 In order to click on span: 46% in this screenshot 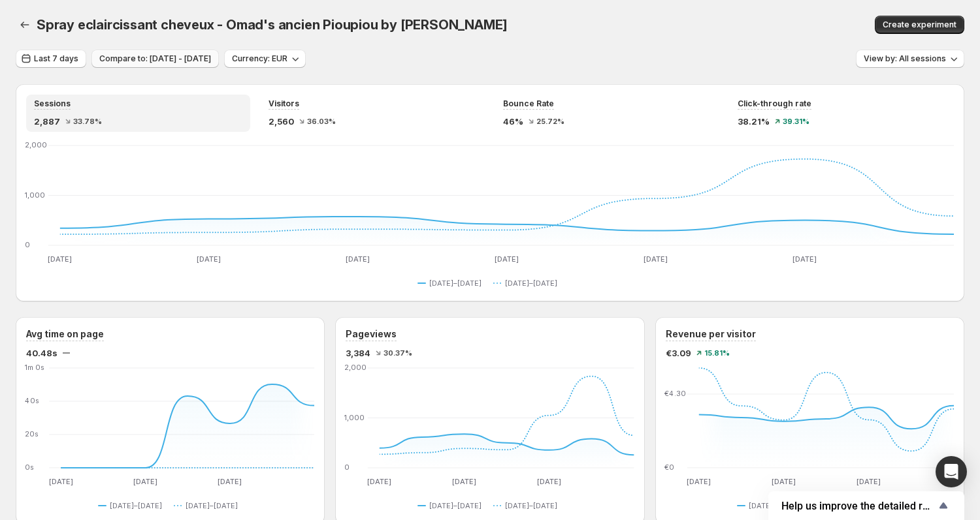, I will do `click(513, 122)`.